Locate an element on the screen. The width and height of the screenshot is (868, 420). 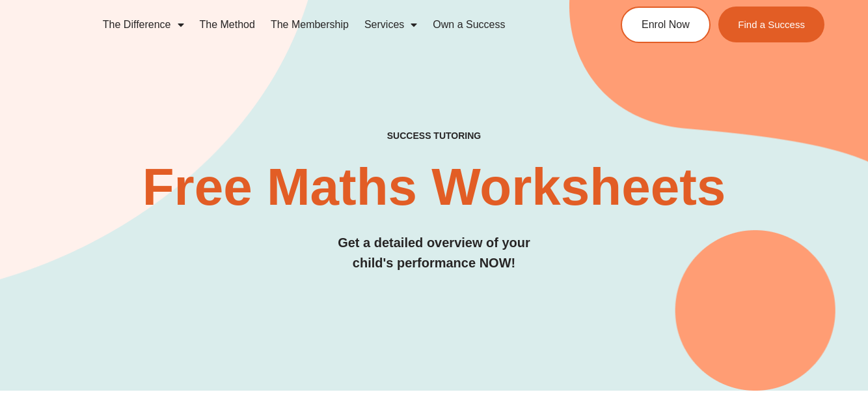
h2: Free Maths Worksheets​ is located at coordinates (434, 187).